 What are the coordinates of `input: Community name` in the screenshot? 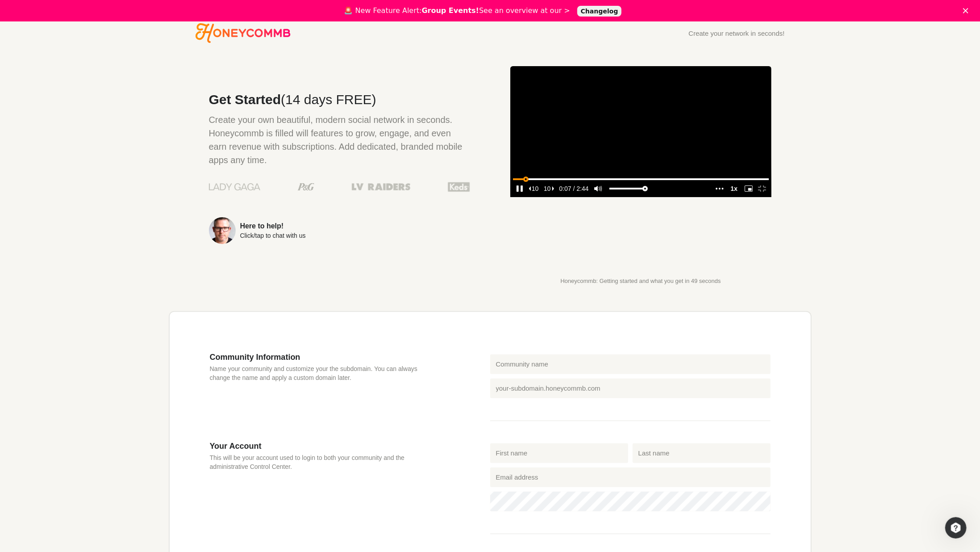 It's located at (630, 364).